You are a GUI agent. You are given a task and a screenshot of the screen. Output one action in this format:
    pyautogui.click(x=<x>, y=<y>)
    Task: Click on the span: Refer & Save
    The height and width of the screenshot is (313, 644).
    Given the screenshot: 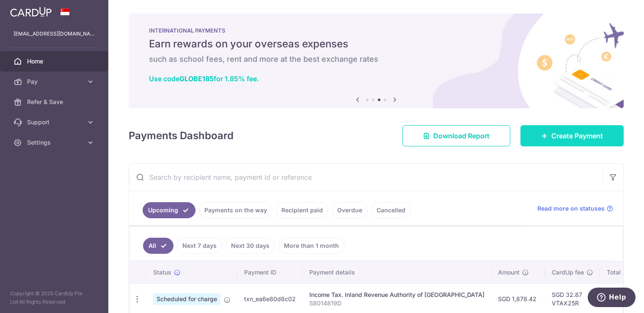 What is the action you would take?
    pyautogui.click(x=55, y=102)
    